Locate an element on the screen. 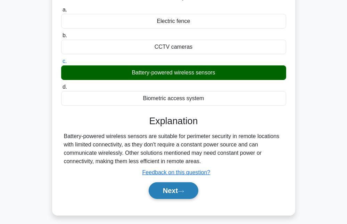 Image resolution: width=347 pixels, height=224 pixels. div: Biometric access system is located at coordinates (174, 98).